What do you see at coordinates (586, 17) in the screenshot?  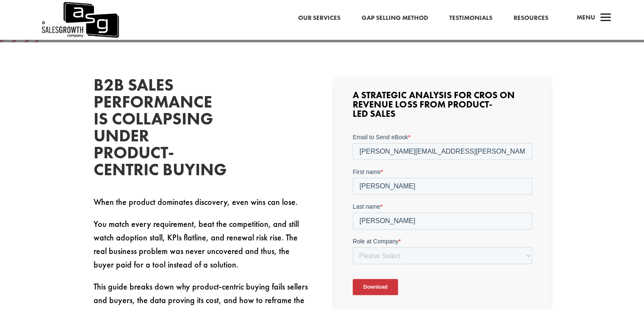 I see `span: Menu` at bounding box center [586, 17].